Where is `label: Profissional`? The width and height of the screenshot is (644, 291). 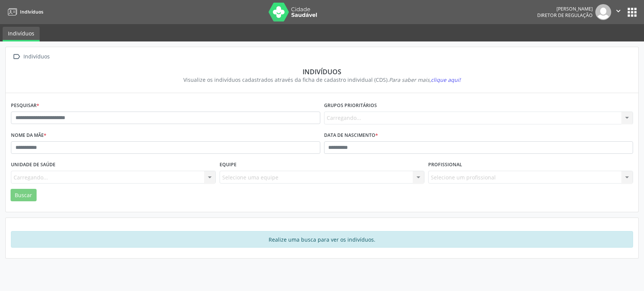
label: Profissional is located at coordinates (445, 165).